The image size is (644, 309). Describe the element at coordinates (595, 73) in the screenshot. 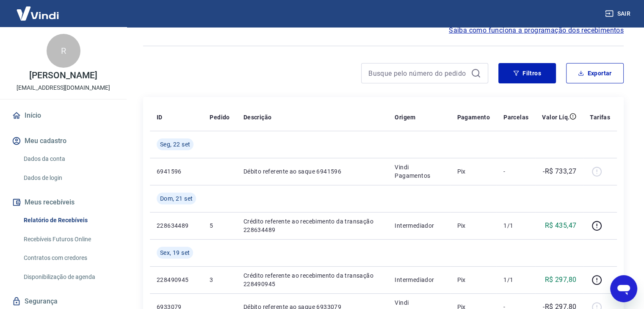

I see `button: Exportar` at that location.